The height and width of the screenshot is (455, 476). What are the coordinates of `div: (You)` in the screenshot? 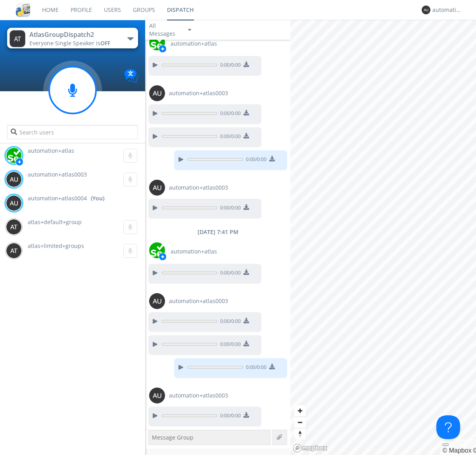 It's located at (98, 198).